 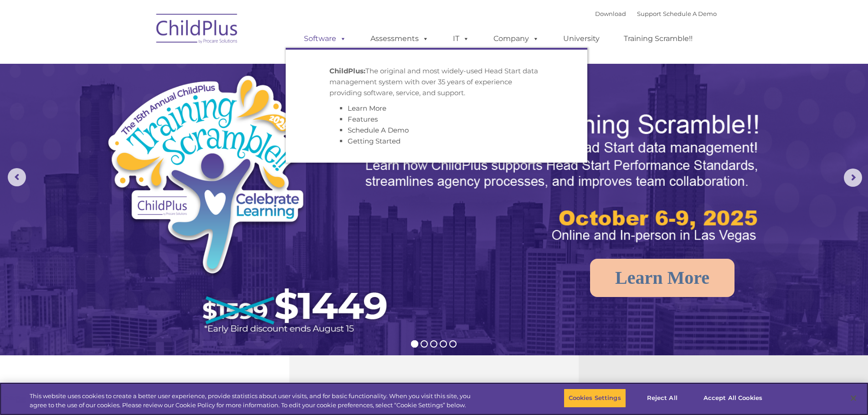 I want to click on a: Features, so click(x=363, y=119).